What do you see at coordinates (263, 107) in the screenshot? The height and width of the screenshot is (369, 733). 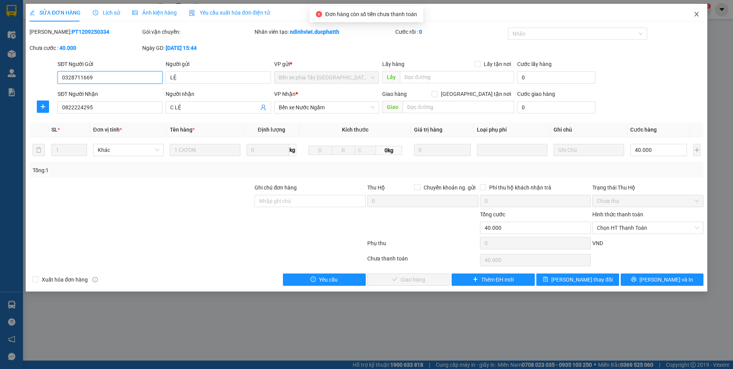 I see `span: user-add` at bounding box center [263, 107].